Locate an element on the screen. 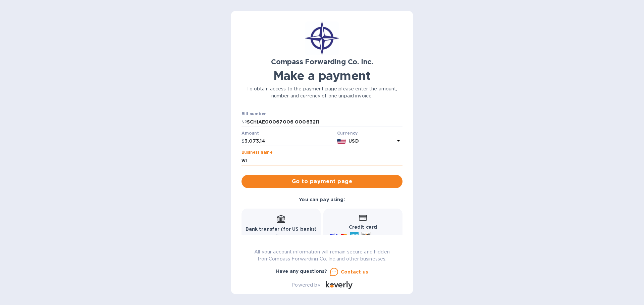 This screenshot has height=305, width=644. b: Currency is located at coordinates (348, 133).